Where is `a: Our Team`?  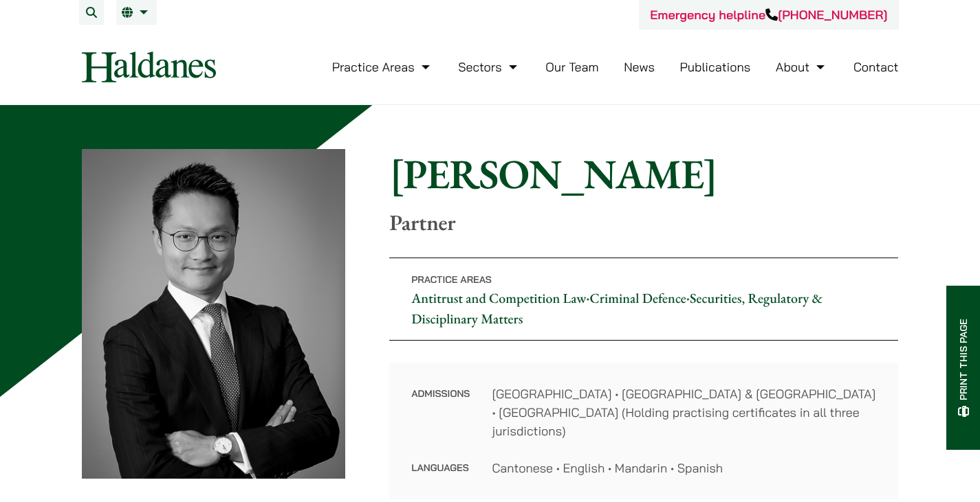 a: Our Team is located at coordinates (571, 67).